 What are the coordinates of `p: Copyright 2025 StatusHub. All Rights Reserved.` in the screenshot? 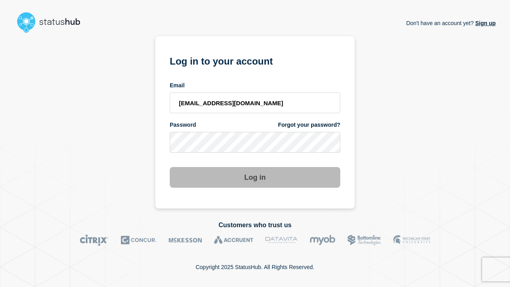 It's located at (255, 267).